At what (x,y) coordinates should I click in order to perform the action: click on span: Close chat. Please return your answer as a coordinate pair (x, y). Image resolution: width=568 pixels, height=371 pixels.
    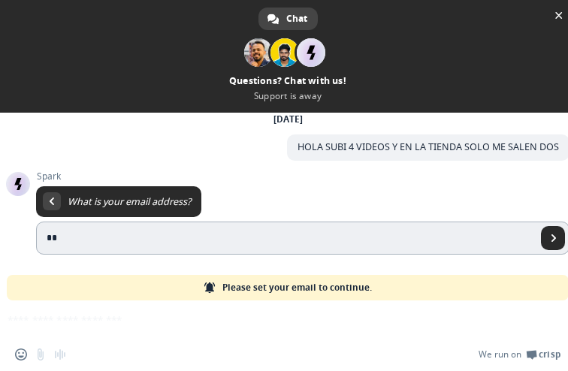
    Looking at the image, I should click on (558, 15).